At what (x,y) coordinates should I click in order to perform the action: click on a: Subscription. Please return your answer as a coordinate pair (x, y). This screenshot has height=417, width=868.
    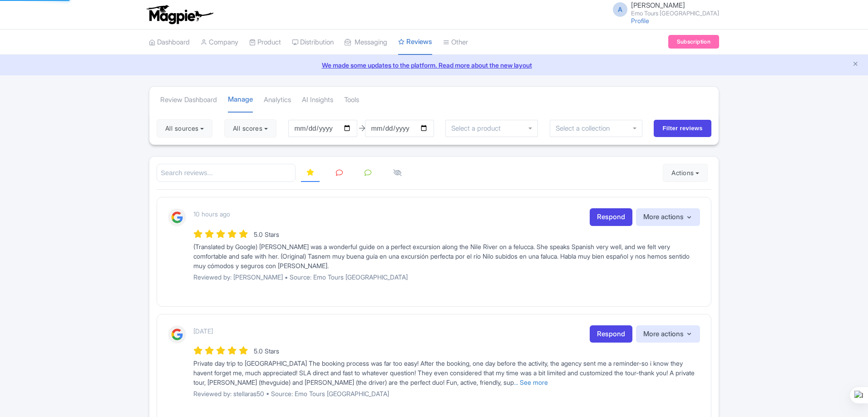
    Looking at the image, I should click on (694, 42).